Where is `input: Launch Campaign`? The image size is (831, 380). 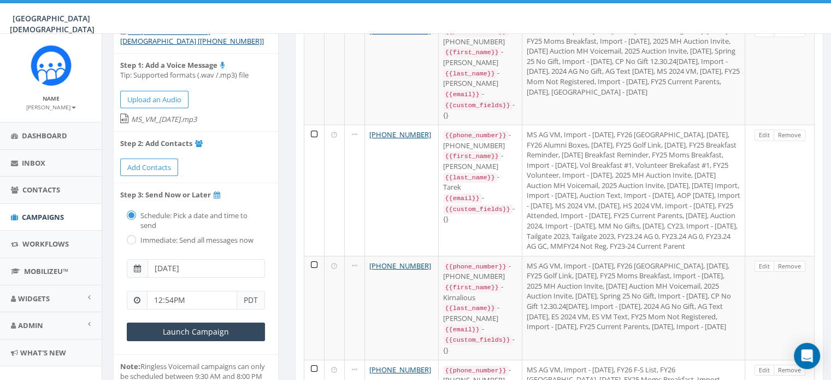 input: Launch Campaign is located at coordinates (196, 332).